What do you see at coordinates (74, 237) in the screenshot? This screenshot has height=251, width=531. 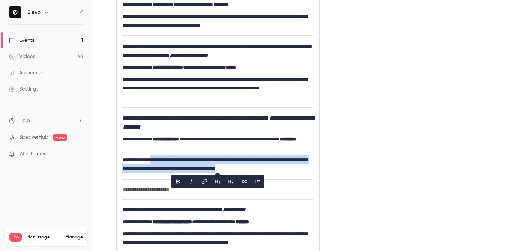 I see `a: Manage` at bounding box center [74, 237].